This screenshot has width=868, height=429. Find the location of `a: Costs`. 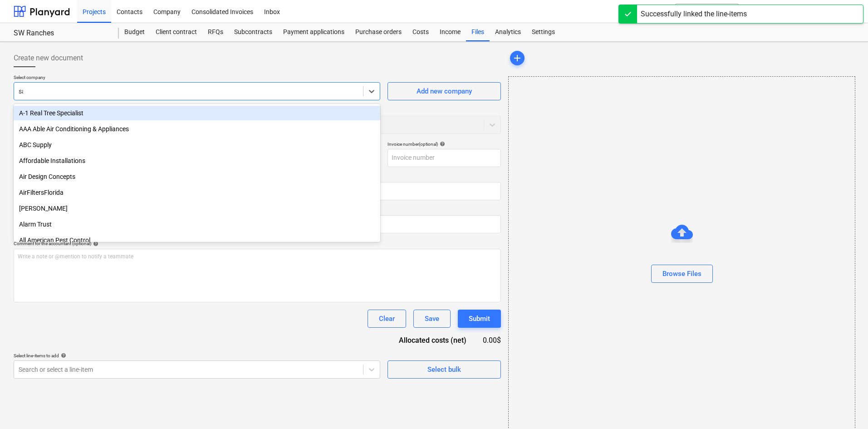

a: Costs is located at coordinates (420, 33).